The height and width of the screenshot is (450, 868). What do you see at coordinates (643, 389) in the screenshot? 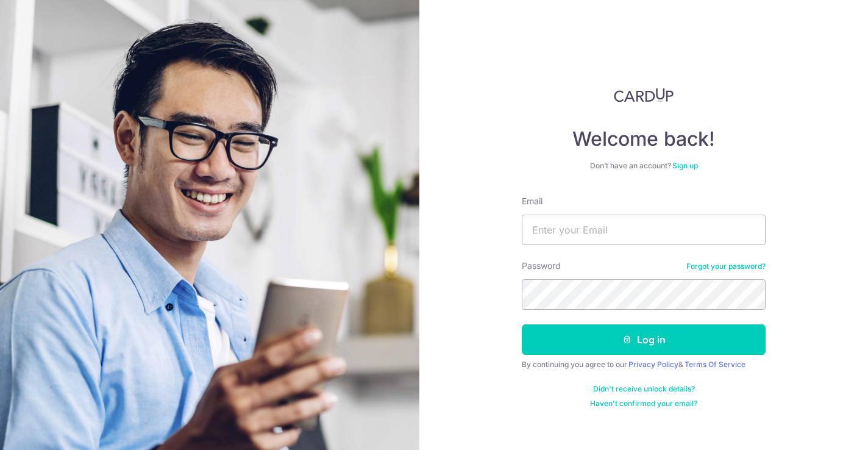
I see `a: Didn't receive unlock details?` at bounding box center [643, 389].